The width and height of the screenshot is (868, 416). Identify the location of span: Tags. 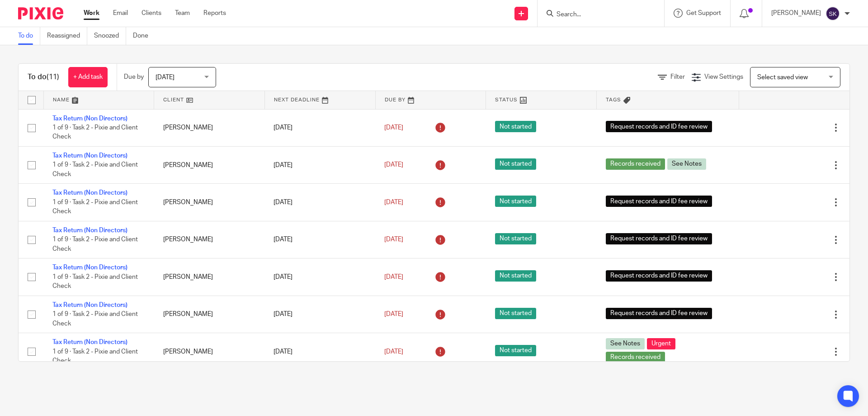
(614, 100).